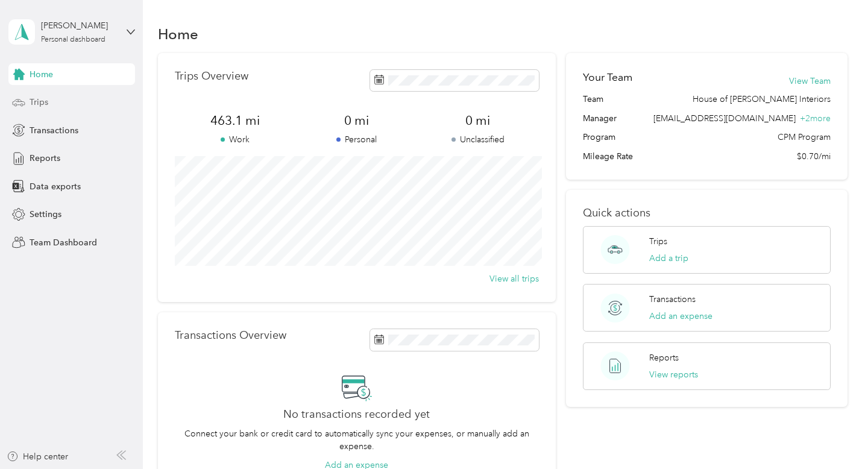 The image size is (868, 469). Describe the element at coordinates (600, 137) in the screenshot. I see `span: Program` at that location.